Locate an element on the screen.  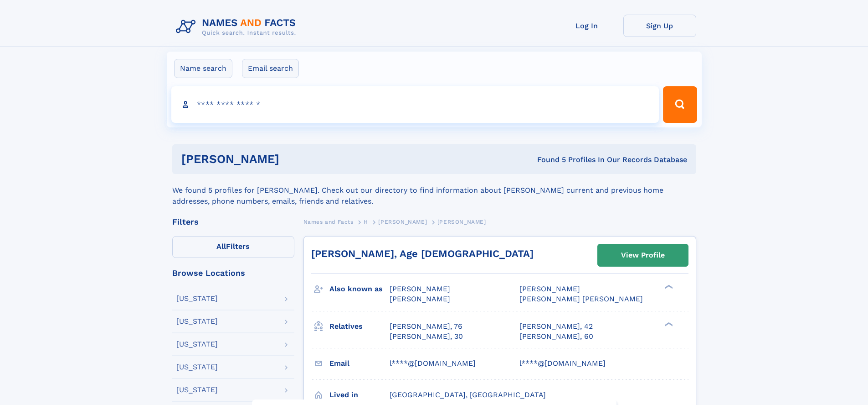
span: H is located at coordinates (366, 222).